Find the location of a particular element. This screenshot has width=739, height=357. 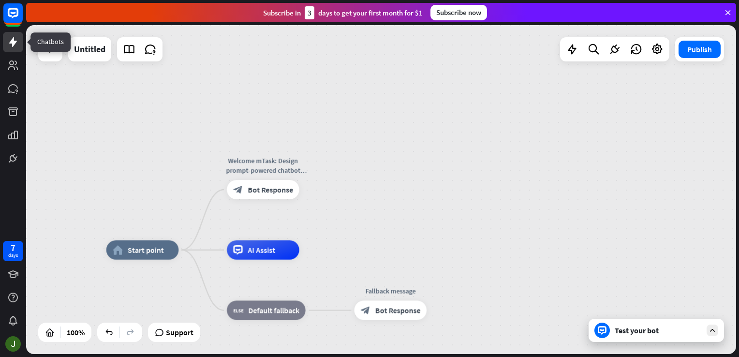

div: 3 is located at coordinates (310, 13).